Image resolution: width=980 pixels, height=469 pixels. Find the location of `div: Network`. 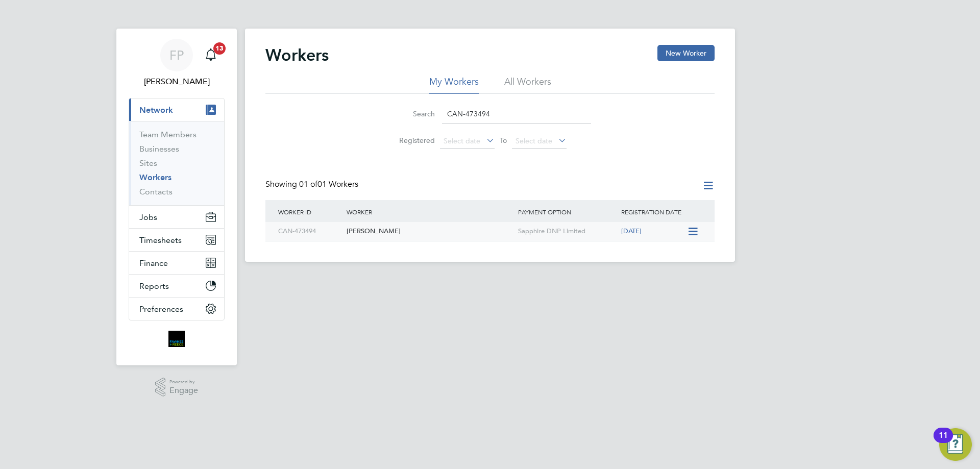

div: Network is located at coordinates (177, 163).